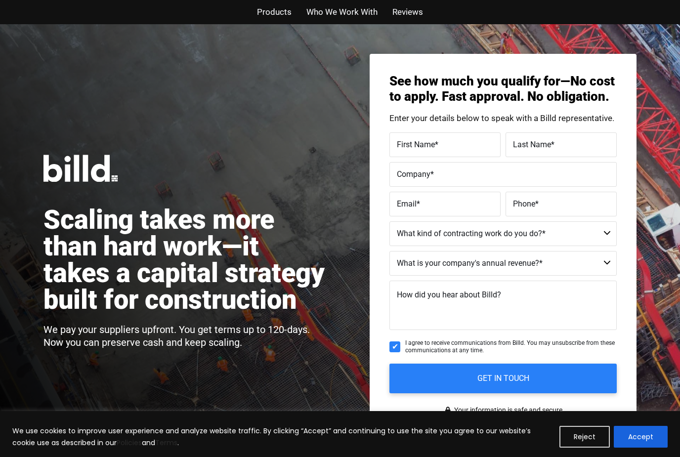 The width and height of the screenshot is (680, 457). Describe the element at coordinates (413, 174) in the screenshot. I see `span: Company` at that location.